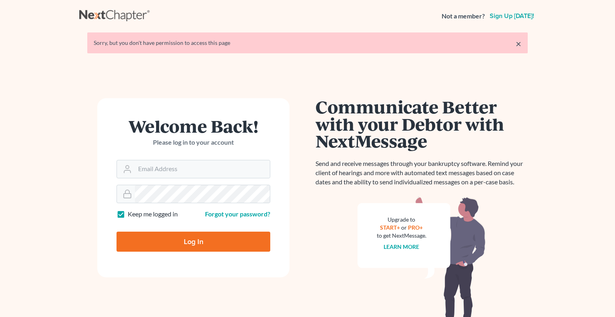 The image size is (615, 317). I want to click on a: START+, so click(390, 227).